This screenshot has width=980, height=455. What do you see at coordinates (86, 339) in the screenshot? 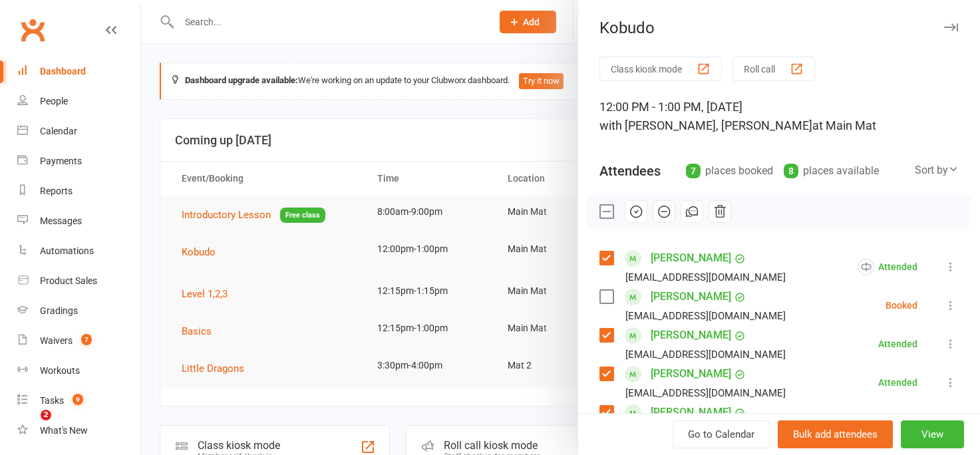
I see `span: 7` at bounding box center [86, 339].